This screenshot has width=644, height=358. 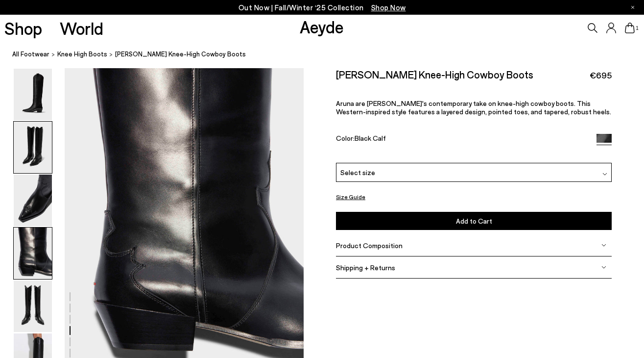 I want to click on img: Aruna Leather Knee-High Cowboy Boots - Image 2, so click(x=33, y=147).